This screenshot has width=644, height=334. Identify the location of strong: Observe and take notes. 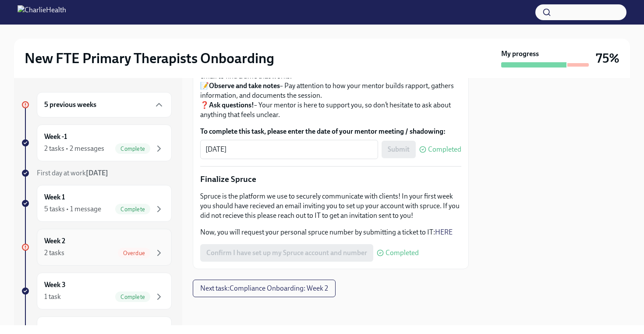
(244, 86).